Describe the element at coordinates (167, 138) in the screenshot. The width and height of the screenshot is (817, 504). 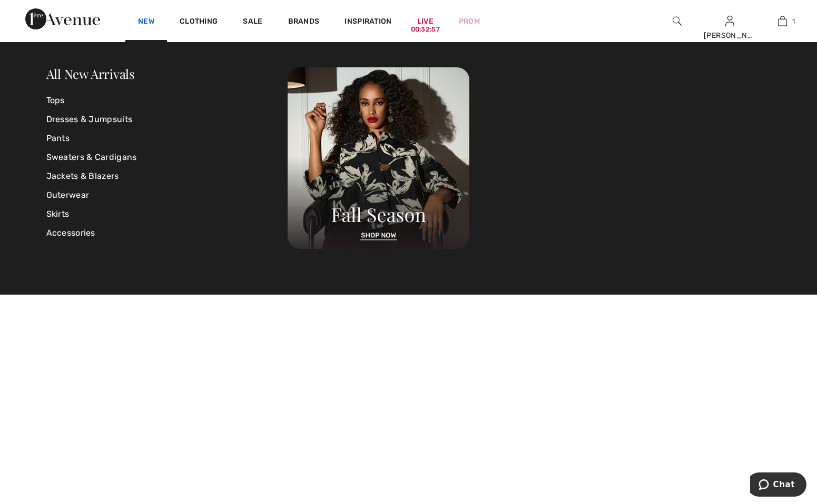
I see `a: Pants` at that location.